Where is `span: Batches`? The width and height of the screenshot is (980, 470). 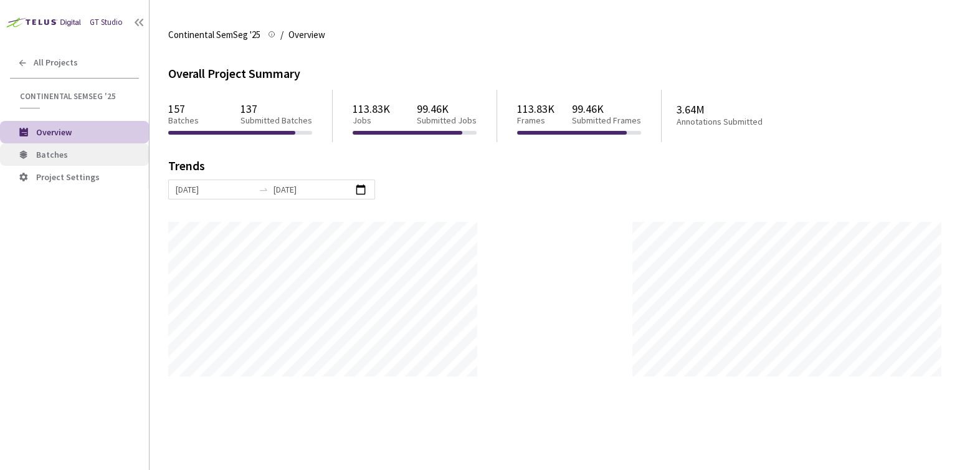 span: Batches is located at coordinates (52, 154).